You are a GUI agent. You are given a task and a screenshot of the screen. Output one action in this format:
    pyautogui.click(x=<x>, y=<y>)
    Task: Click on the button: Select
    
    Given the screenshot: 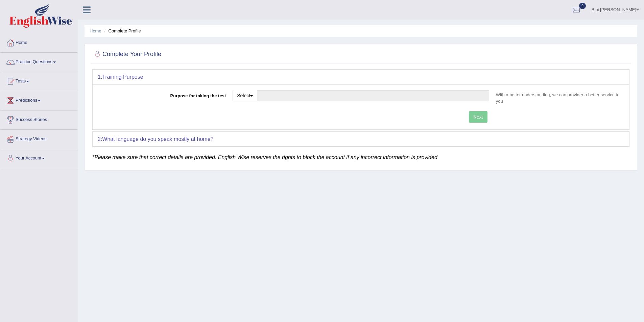 What is the action you would take?
    pyautogui.click(x=245, y=96)
    